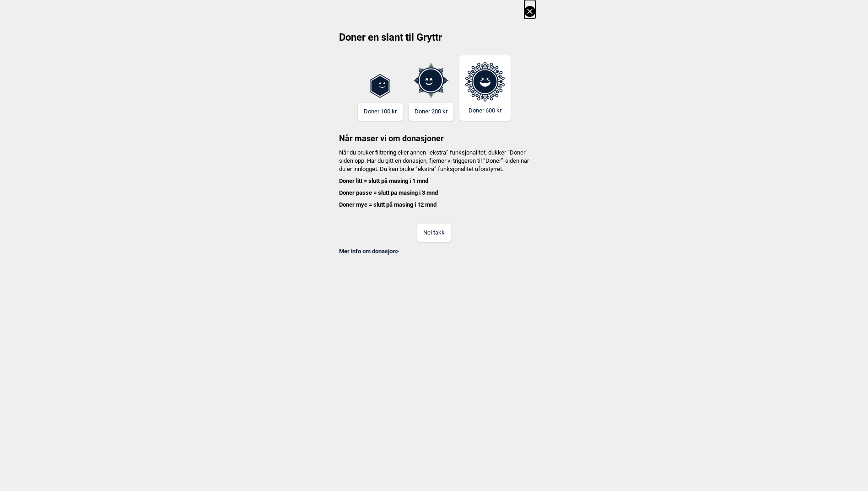  Describe the element at coordinates (434, 232) in the screenshot. I see `button: Nei takk` at that location.